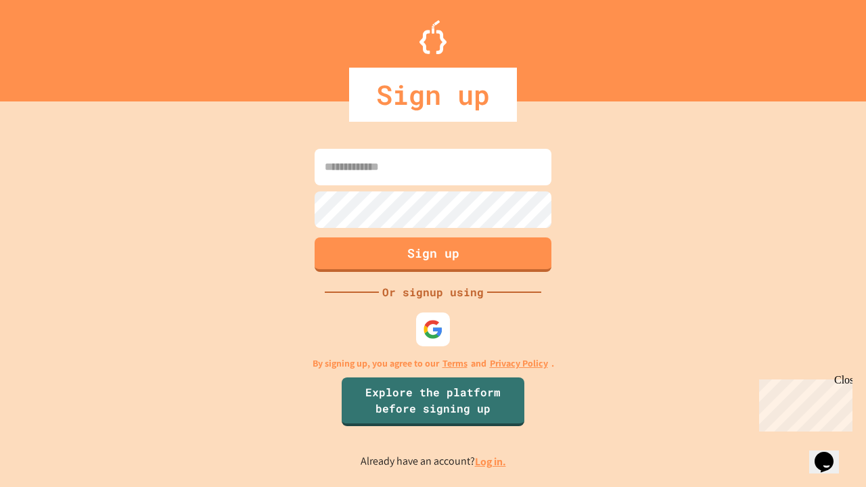 This screenshot has width=866, height=487. What do you see at coordinates (433, 461) in the screenshot?
I see `p: Already have an account?` at bounding box center [433, 461].